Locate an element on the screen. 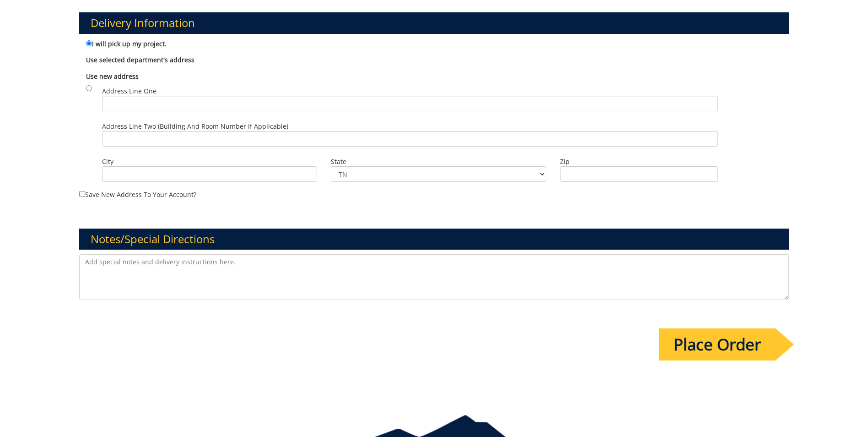 The width and height of the screenshot is (868, 437). input: Save new address to your account? is located at coordinates (82, 193).